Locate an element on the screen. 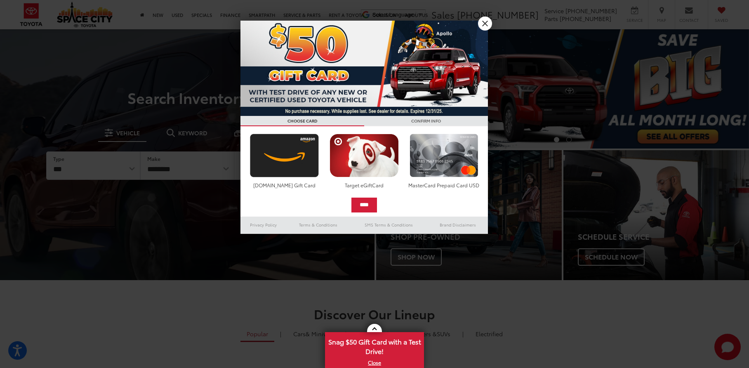 The width and height of the screenshot is (749, 368). img: mastercard.png is located at coordinates (444, 155).